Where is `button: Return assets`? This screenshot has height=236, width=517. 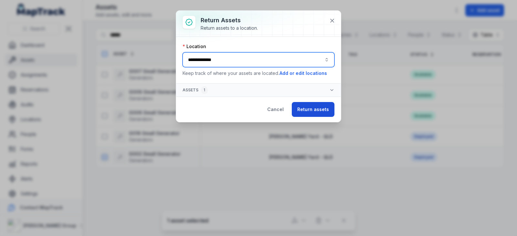
button: Return assets is located at coordinates (313, 110).